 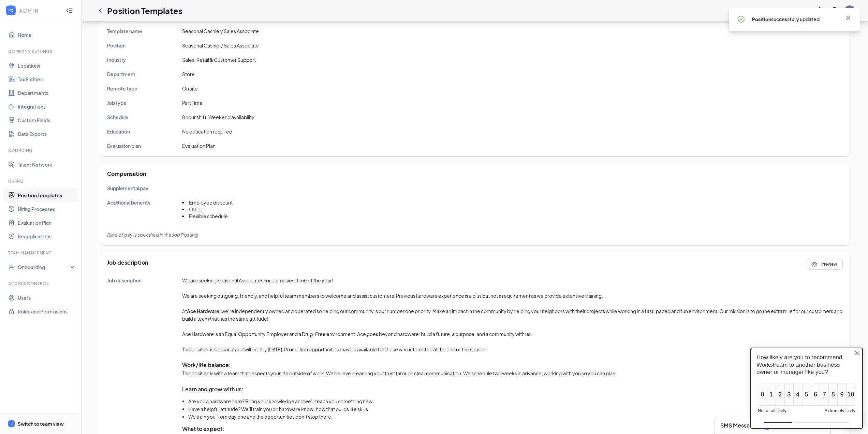 I want to click on li: We train you from day one and the opportunities don’t stop there., so click(x=515, y=416).